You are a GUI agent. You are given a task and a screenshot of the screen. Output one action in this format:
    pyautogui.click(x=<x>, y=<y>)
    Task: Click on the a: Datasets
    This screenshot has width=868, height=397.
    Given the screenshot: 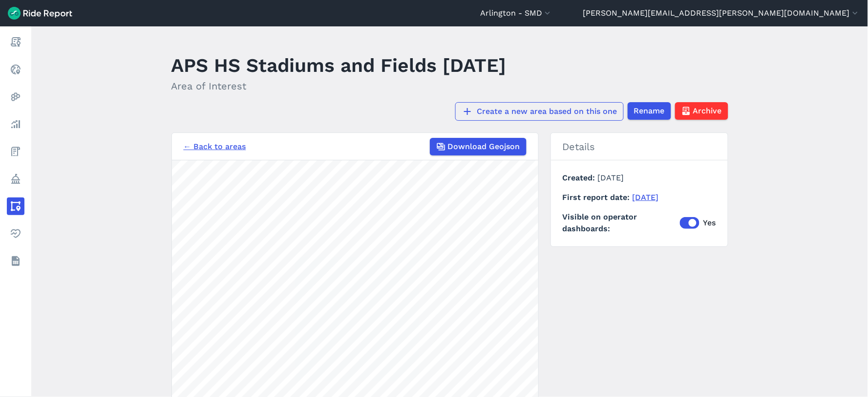 What is the action you would take?
    pyautogui.click(x=16, y=261)
    